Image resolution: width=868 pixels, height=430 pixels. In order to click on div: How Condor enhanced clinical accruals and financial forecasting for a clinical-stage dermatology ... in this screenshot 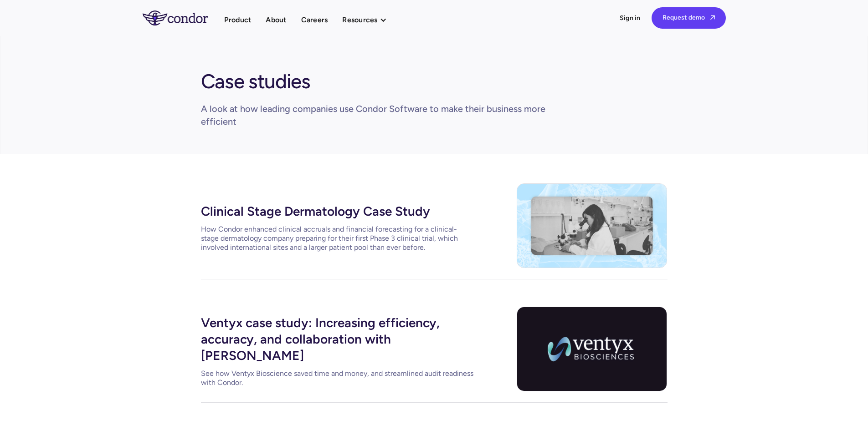, I will do `click(337, 238)`.